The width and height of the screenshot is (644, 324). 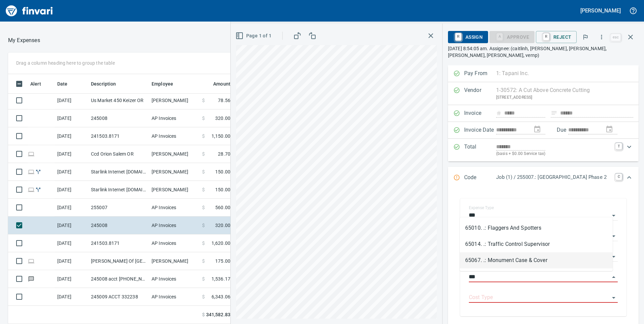 I want to click on a: T, so click(x=619, y=146).